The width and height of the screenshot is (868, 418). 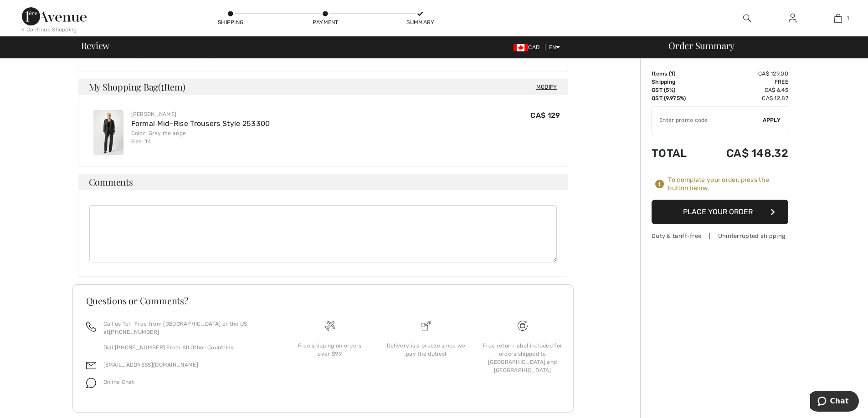 I want to click on td: CA$ 6.45, so click(x=744, y=90).